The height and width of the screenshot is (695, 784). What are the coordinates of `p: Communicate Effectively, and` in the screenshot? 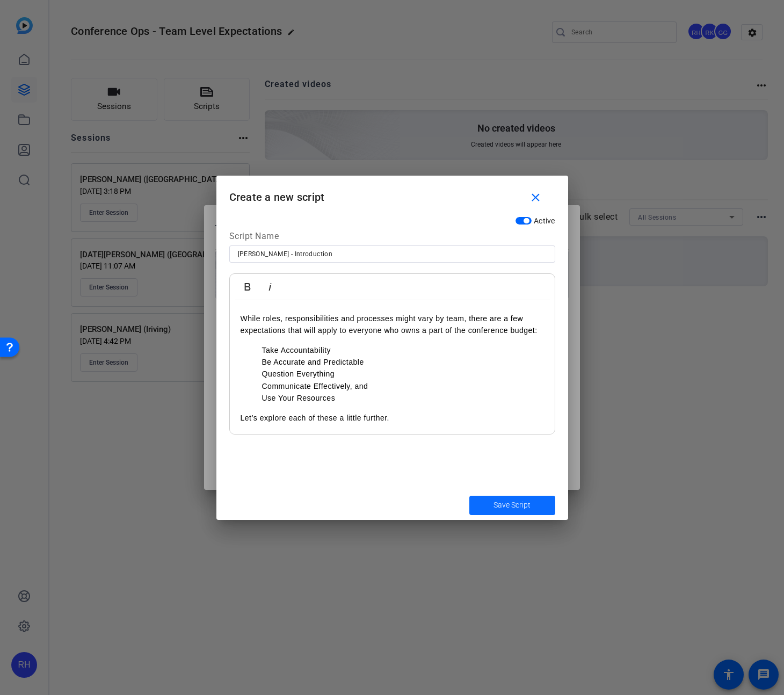 It's located at (403, 386).